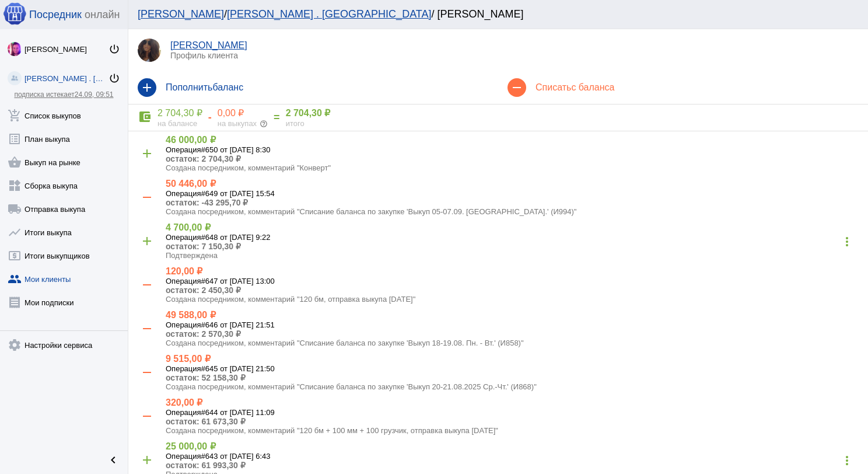  I want to click on div: 0,00 ₽, so click(243, 114).